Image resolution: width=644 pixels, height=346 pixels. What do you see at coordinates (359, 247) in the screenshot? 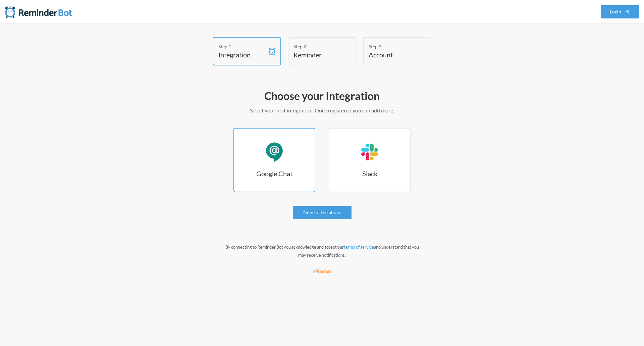
I see `a: terms of service` at bounding box center [359, 247].